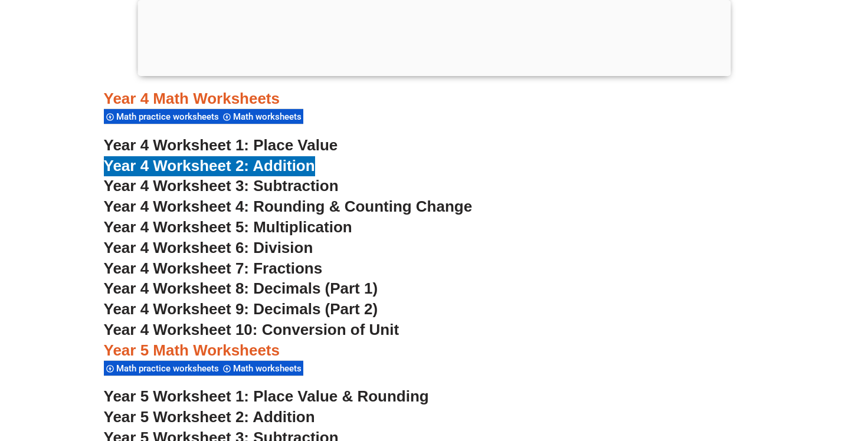 The image size is (868, 441). What do you see at coordinates (241, 288) in the screenshot?
I see `span: Year 4 Worksheet 8: Decimals (Part 1)` at bounding box center [241, 288].